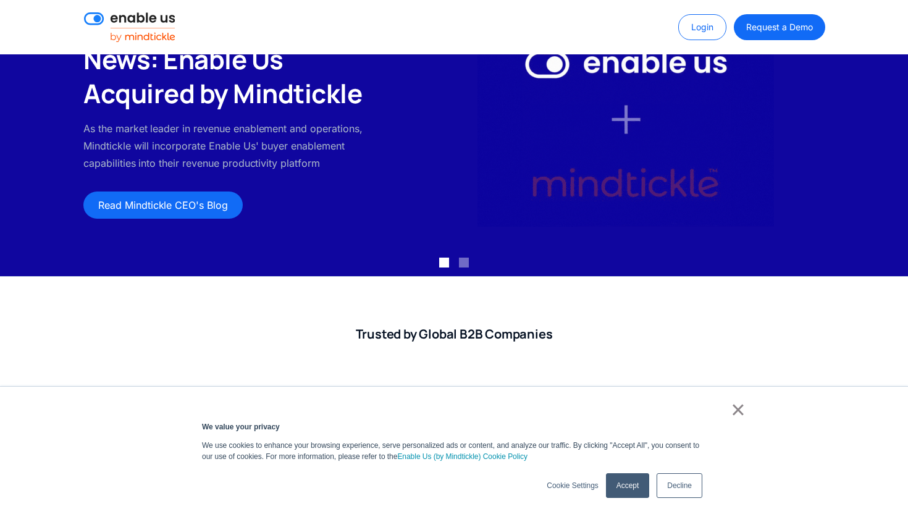  I want to click on img: Enable Us by Mindtickle, so click(626, 119).